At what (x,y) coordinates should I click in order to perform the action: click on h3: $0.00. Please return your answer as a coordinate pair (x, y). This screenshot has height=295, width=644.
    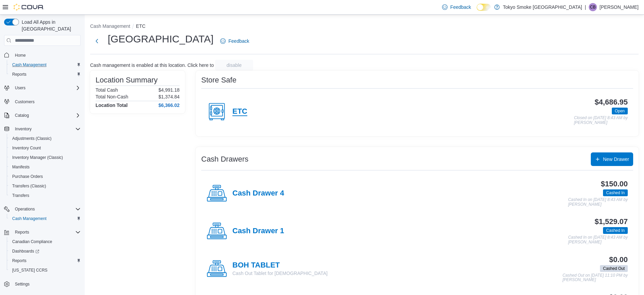
    Looking at the image, I should click on (618, 259).